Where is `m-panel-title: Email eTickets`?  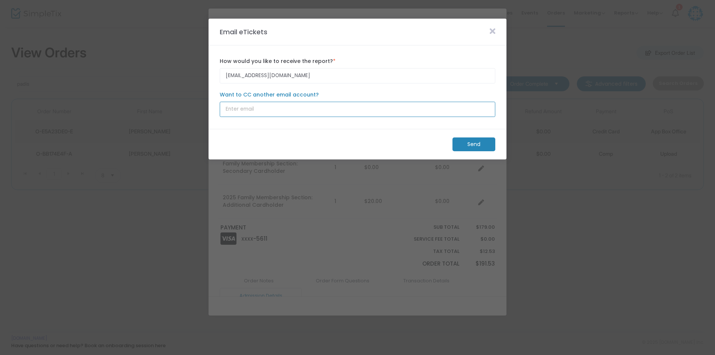 m-panel-title: Email eTickets is located at coordinates (243, 32).